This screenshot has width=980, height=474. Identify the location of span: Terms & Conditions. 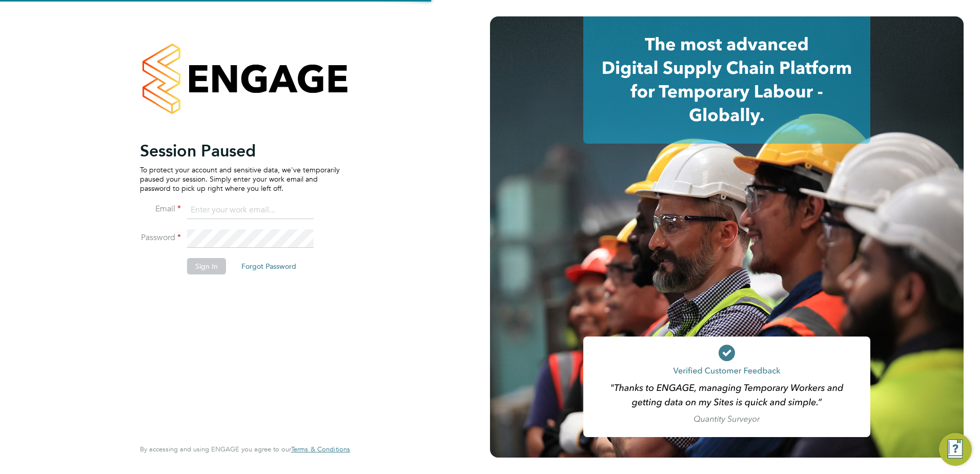
(320, 449).